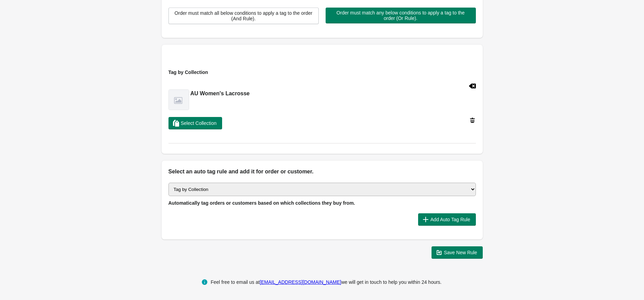 The height and width of the screenshot is (300, 644). I want to click on span: Add Auto Tag Rule, so click(450, 220).